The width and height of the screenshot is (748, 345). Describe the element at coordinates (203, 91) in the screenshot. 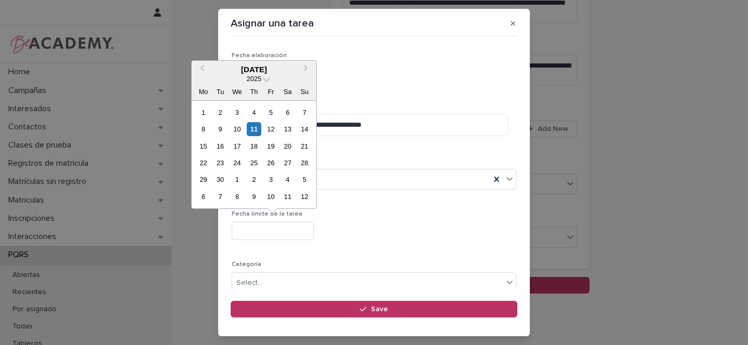

I see `div: Mo` at that location.